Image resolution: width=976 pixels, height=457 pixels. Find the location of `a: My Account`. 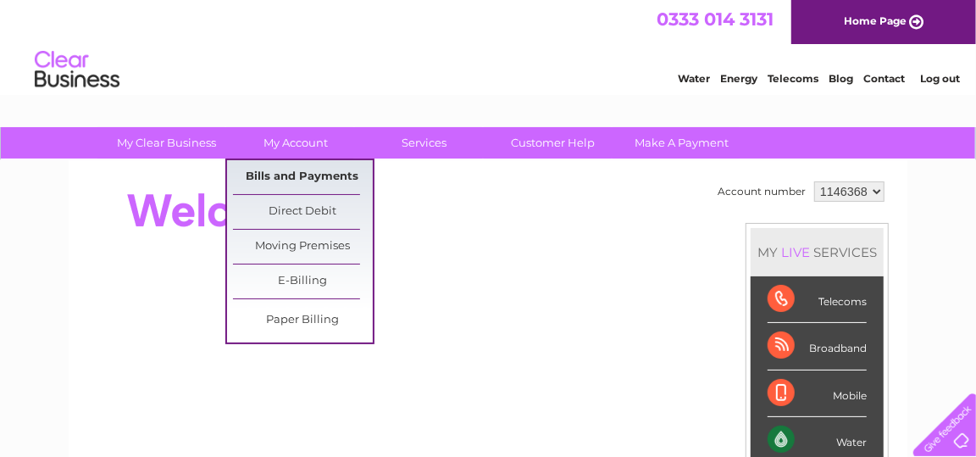

a: My Account is located at coordinates (296, 142).